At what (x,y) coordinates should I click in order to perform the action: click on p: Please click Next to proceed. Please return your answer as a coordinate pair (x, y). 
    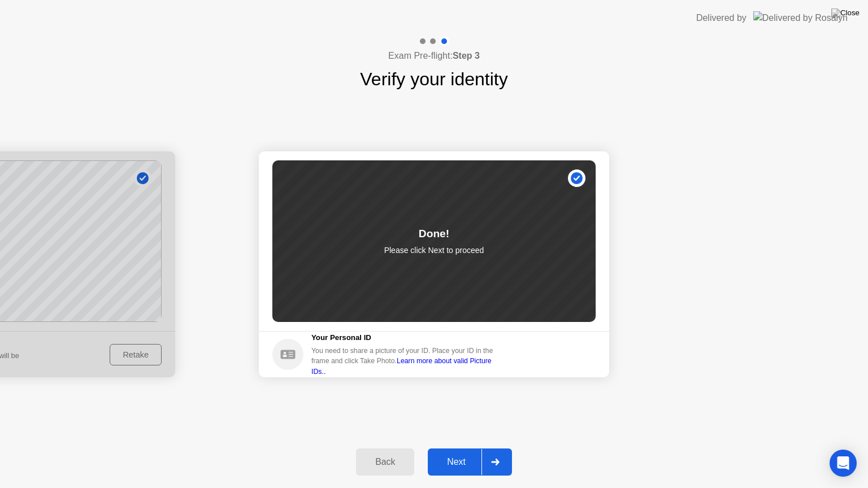
    Looking at the image, I should click on (434, 250).